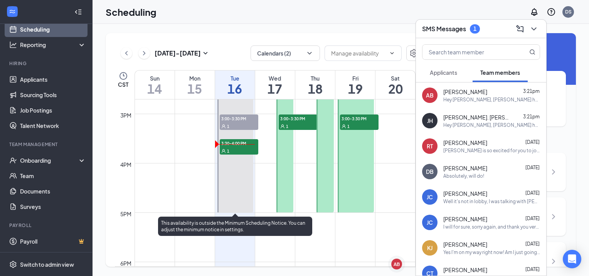 The image size is (589, 276). I want to click on div: Absolutely, will do!, so click(464, 176).